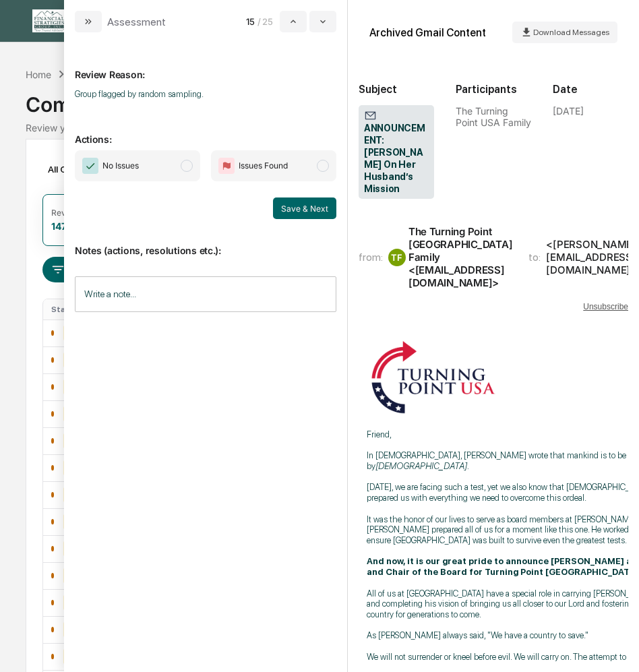 This screenshot has height=672, width=639. I want to click on p: Actions:, so click(205, 131).